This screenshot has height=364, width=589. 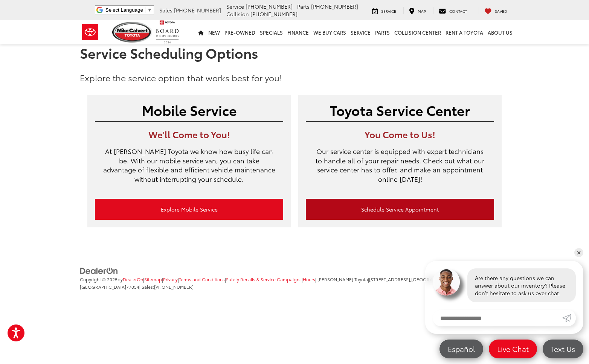 What do you see at coordinates (522, 286) in the screenshot?
I see `div: Are there any questions we can answer about our inventory? Please don't hesitate to ask us over c...` at bounding box center [522, 286].